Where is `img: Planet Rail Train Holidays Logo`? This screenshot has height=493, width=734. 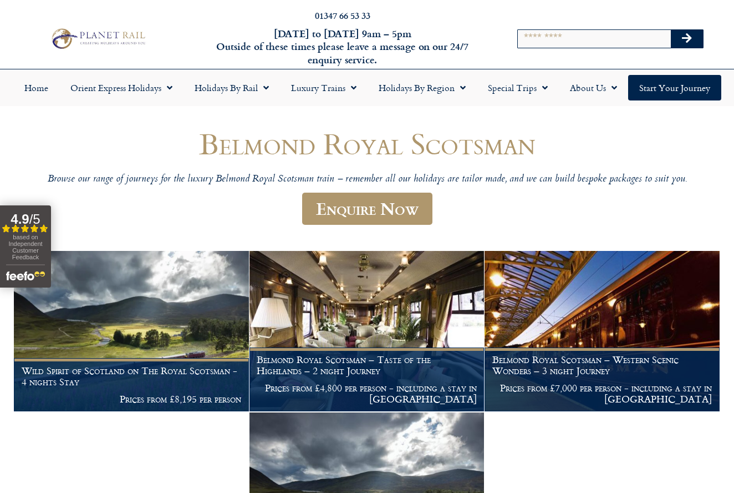
img: Planet Rail Train Holidays Logo is located at coordinates (98, 38).